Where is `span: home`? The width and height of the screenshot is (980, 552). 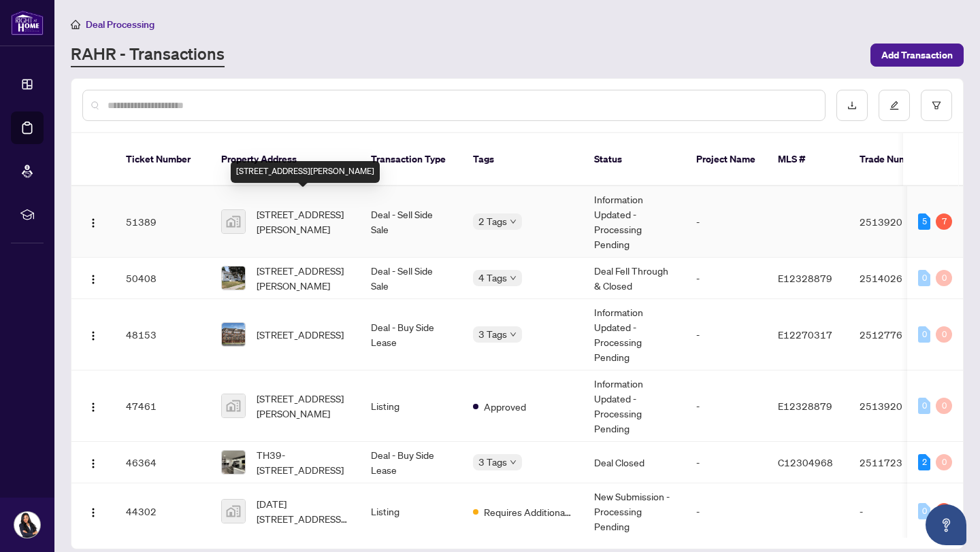
span: home is located at coordinates (76, 24).